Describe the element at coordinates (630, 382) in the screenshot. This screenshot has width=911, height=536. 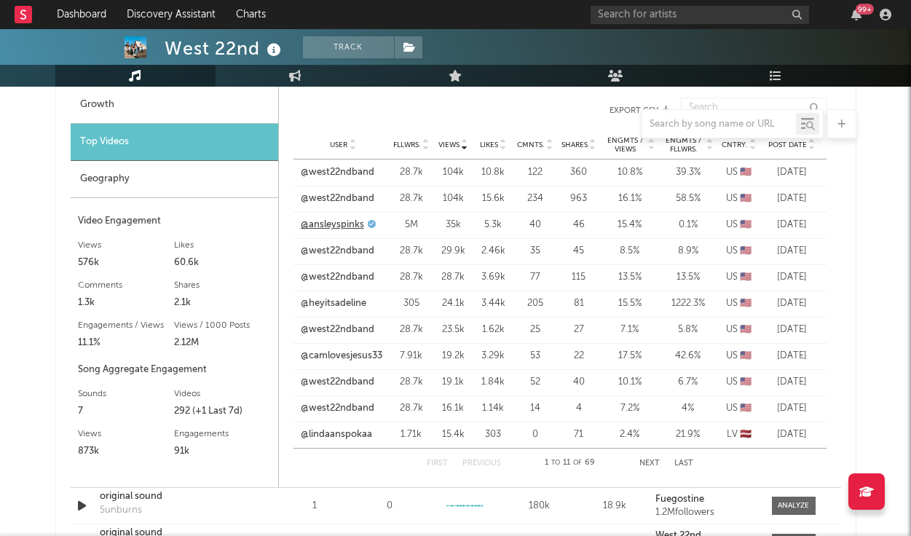
I see `div: 10.1 %` at that location.